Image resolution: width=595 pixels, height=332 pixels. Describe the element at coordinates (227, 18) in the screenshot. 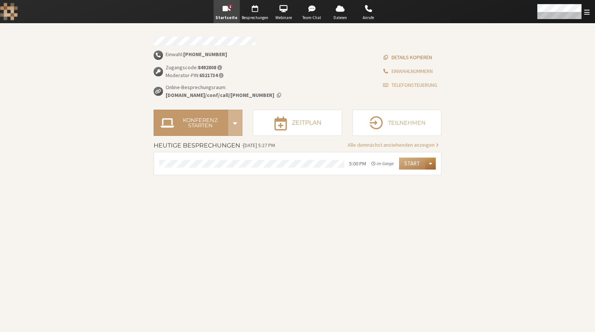

I see `span: Startseite` at that location.